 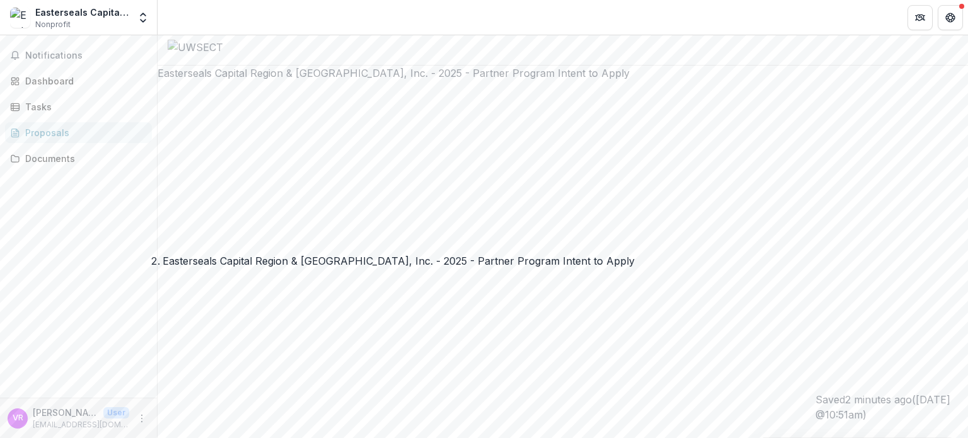 What do you see at coordinates (20, 18) in the screenshot?
I see `img: Easterseals Capital Region & Eastern CT, Inc.` at bounding box center [20, 18].